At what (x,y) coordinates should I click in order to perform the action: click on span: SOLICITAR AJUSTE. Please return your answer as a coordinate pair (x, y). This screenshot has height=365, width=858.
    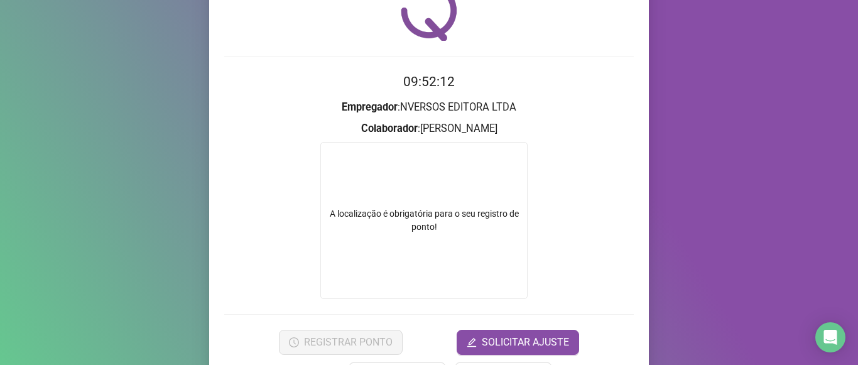
    Looking at the image, I should click on (525, 342).